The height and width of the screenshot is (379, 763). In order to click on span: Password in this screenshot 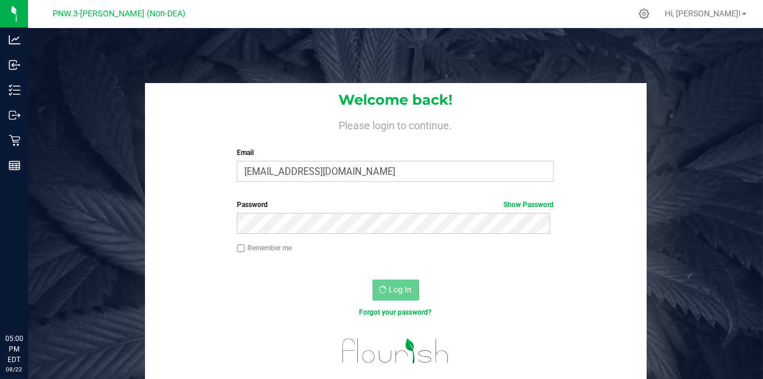, I will do `click(252, 205)`.